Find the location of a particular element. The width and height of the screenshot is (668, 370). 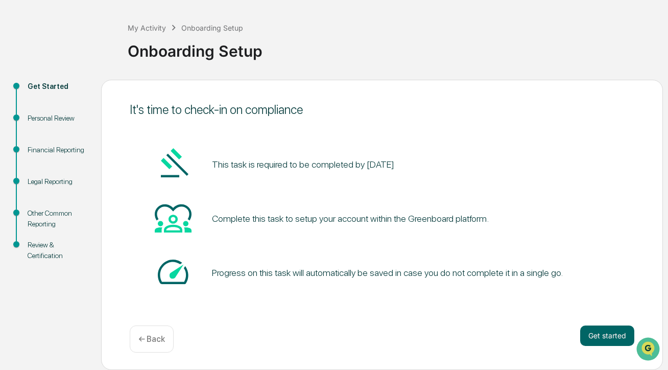

div: Financial Reporting is located at coordinates (56, 150).